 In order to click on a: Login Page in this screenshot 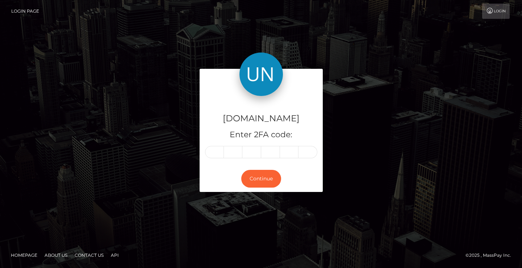, I will do `click(25, 11)`.